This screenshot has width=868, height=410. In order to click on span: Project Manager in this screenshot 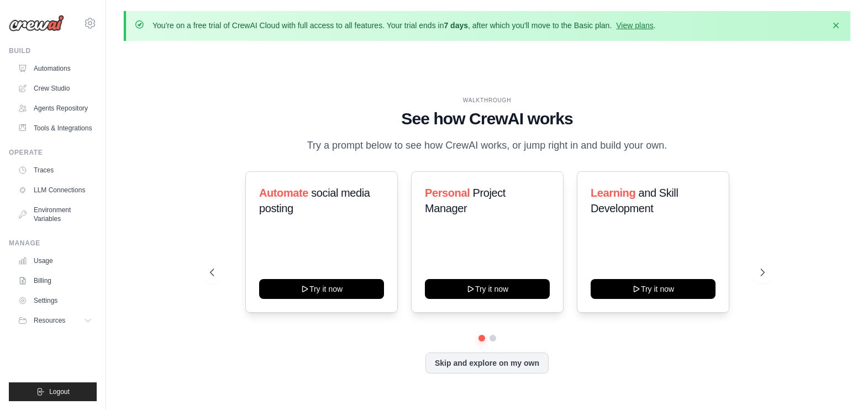, I will do `click(465, 201)`.